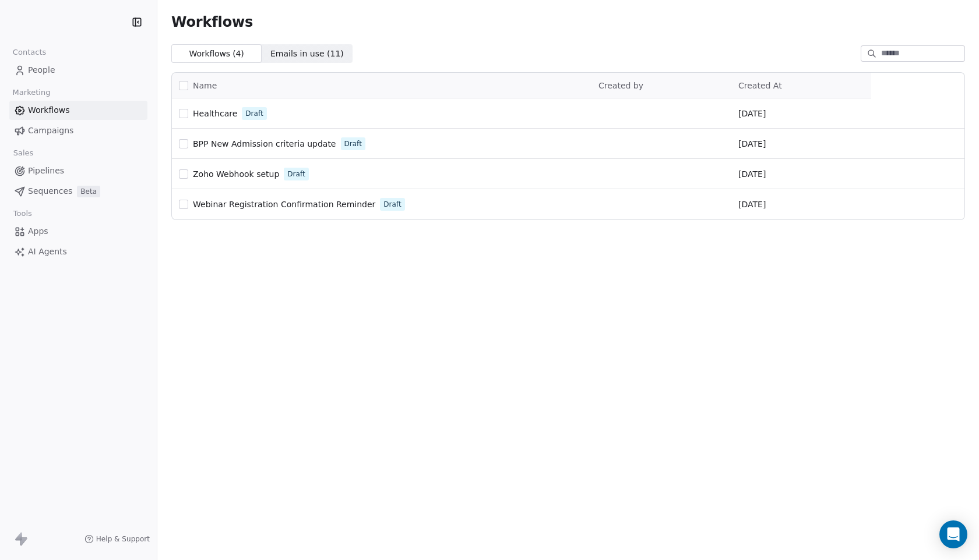 The height and width of the screenshot is (560, 979). Describe the element at coordinates (29, 52) in the screenshot. I see `span: Contacts` at that location.